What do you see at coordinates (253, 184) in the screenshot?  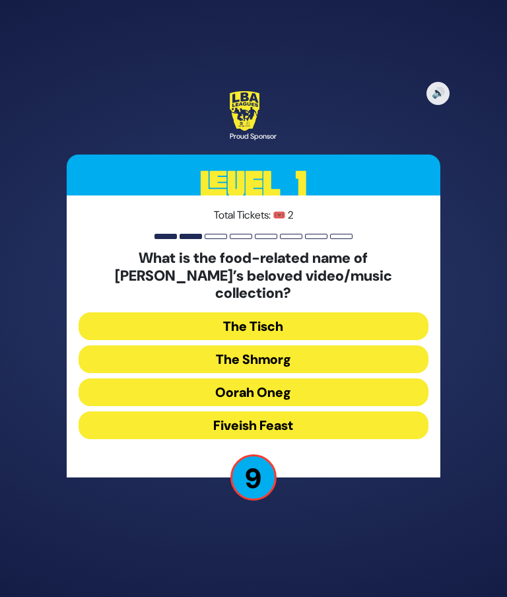 I see `h3: Level 1` at bounding box center [253, 184].